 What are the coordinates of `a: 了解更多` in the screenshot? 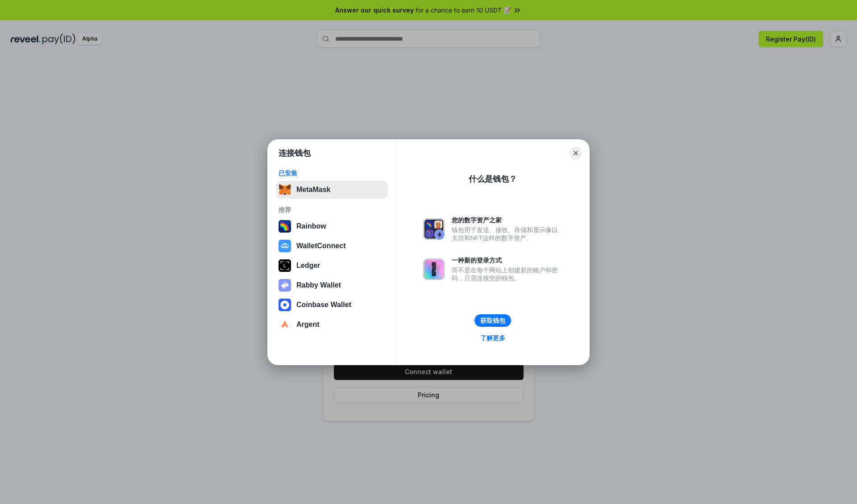 It's located at (493, 338).